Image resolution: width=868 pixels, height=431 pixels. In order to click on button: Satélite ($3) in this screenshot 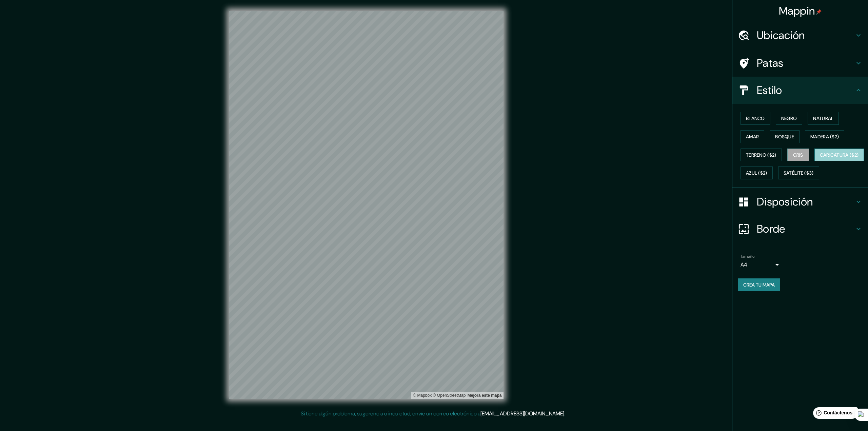, I will do `click(798, 173)`.